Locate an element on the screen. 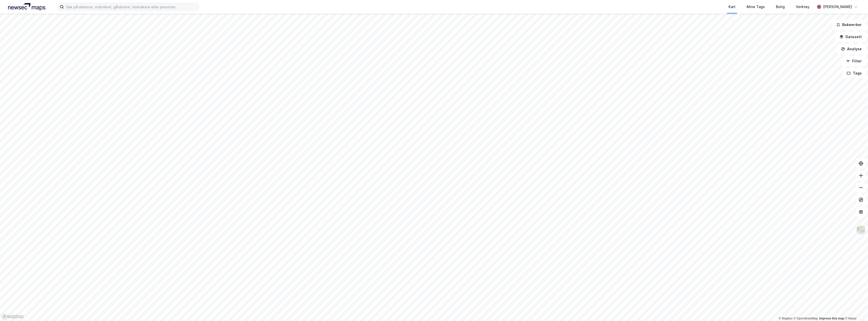  button: Analyse is located at coordinates (851, 49).